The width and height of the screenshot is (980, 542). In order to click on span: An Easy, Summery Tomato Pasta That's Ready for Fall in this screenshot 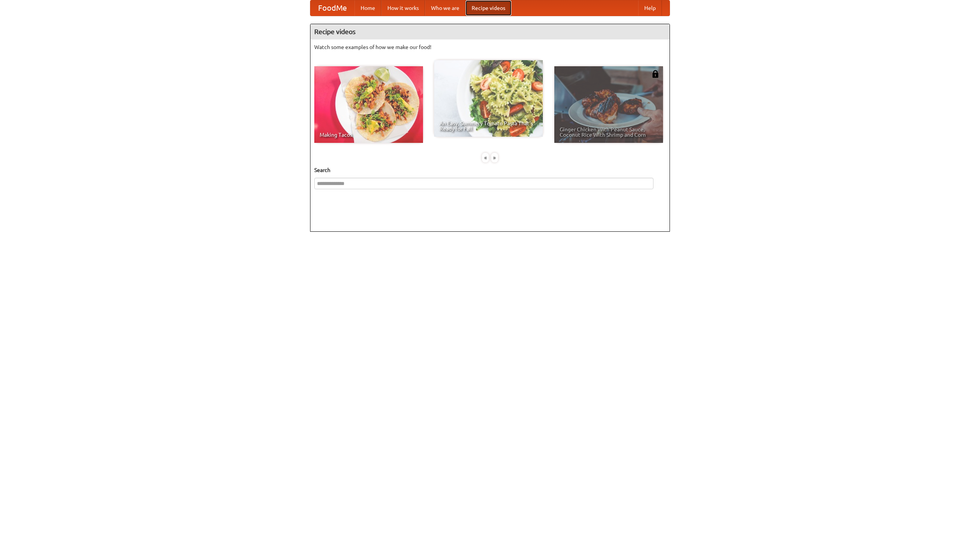, I will do `click(488, 126)`.